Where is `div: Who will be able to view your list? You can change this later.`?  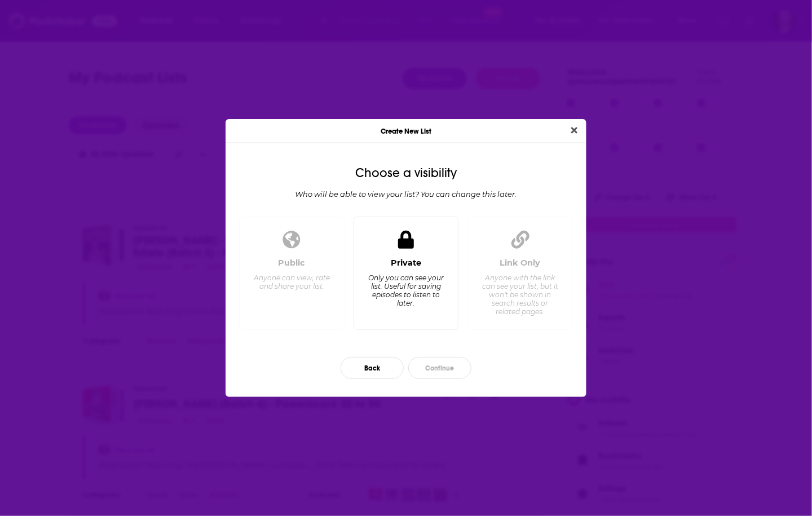 div: Who will be able to view your list? You can change this later. is located at coordinates (406, 194).